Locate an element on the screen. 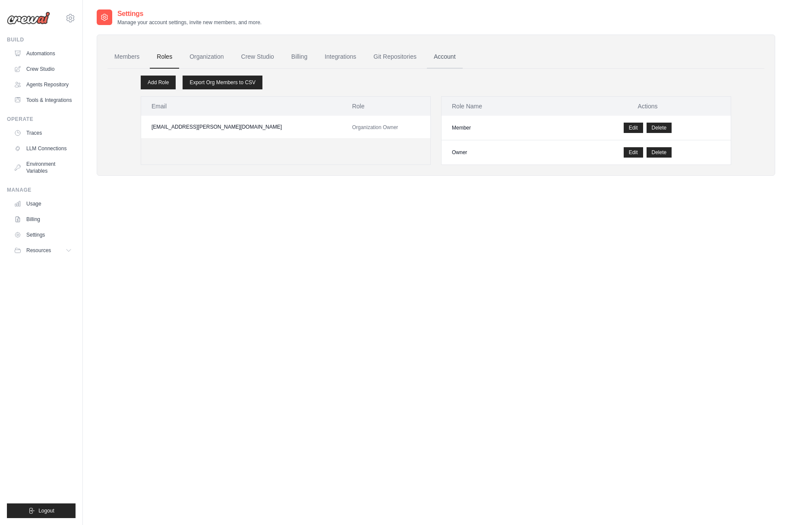 The width and height of the screenshot is (789, 525). span: Resources is located at coordinates (38, 250).